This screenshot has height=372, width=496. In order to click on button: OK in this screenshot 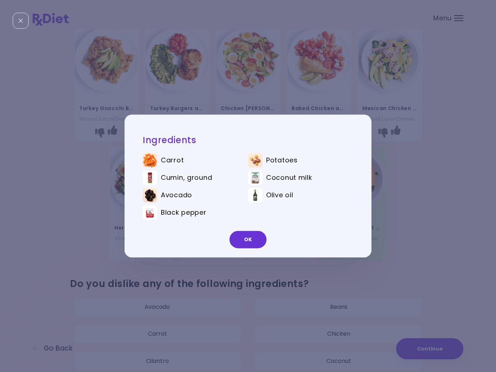, I will do `click(248, 240)`.